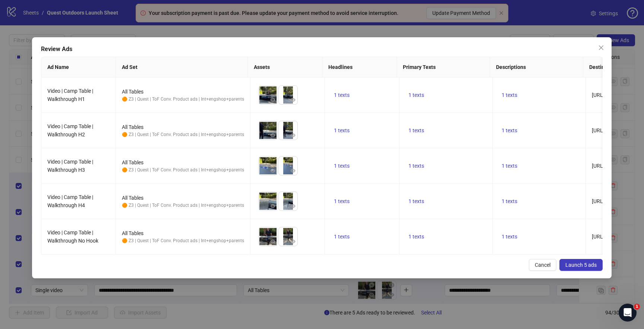 This screenshot has width=644, height=329. Describe the element at coordinates (359, 67) in the screenshot. I see `th: Headlines` at that location.